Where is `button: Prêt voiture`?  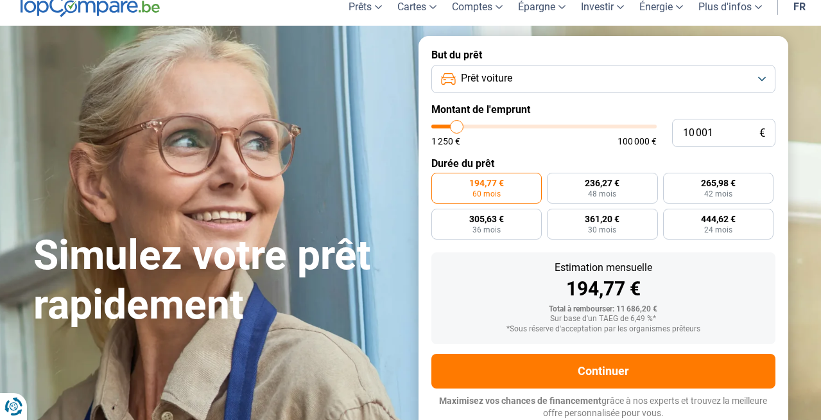 button: Prêt voiture is located at coordinates (603, 79).